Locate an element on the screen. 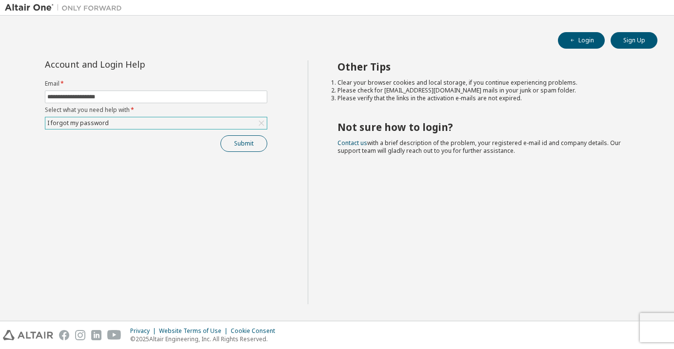 The image size is (674, 349). div: Cookie Consent is located at coordinates (255, 331).